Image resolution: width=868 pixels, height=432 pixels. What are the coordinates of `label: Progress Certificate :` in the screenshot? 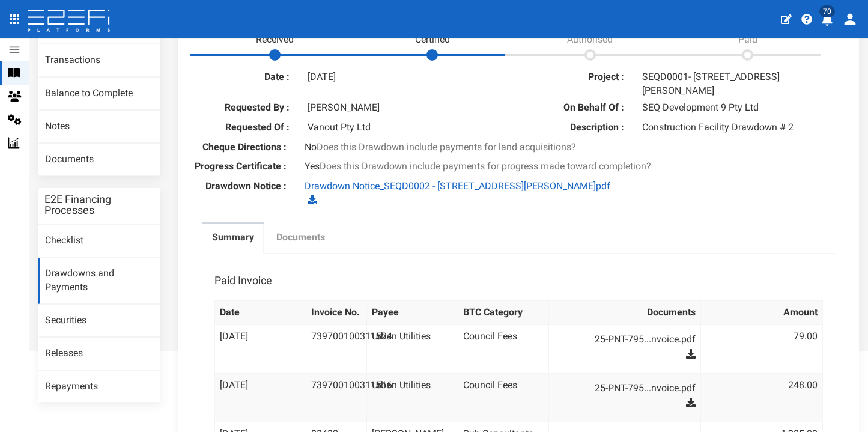 It's located at (240, 167).